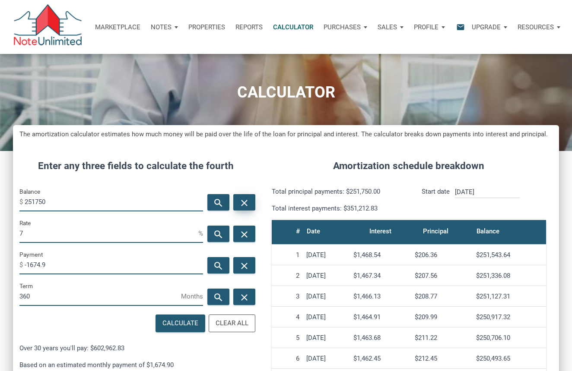 The width and height of the screenshot is (572, 371). Describe the element at coordinates (287, 255) in the screenshot. I see `div: 1` at that location.